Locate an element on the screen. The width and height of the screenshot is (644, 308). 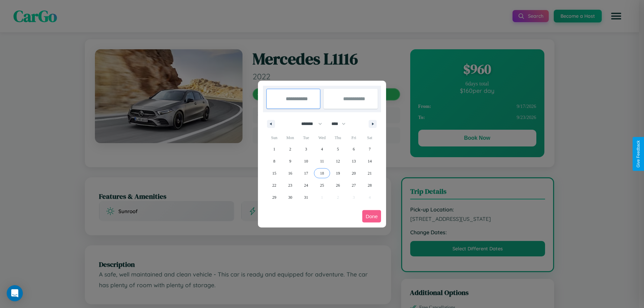
span: 24 is located at coordinates (306, 185).